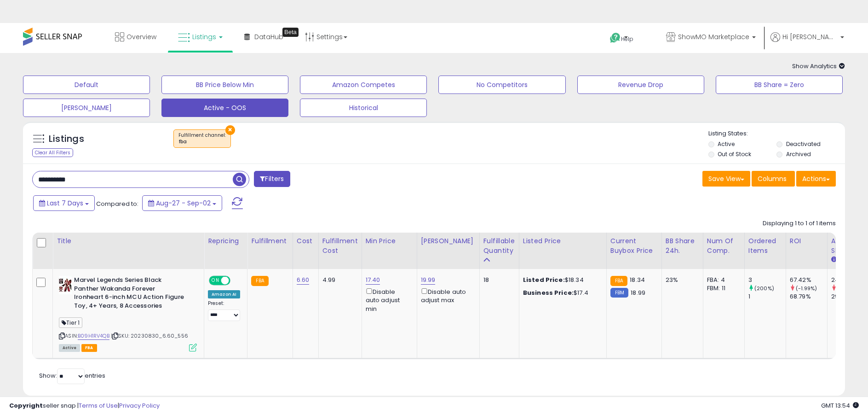  What do you see at coordinates (65, 285) in the screenshot?
I see `img: 41nGx-vAxaL._SL40_.jpg` at bounding box center [65, 285].